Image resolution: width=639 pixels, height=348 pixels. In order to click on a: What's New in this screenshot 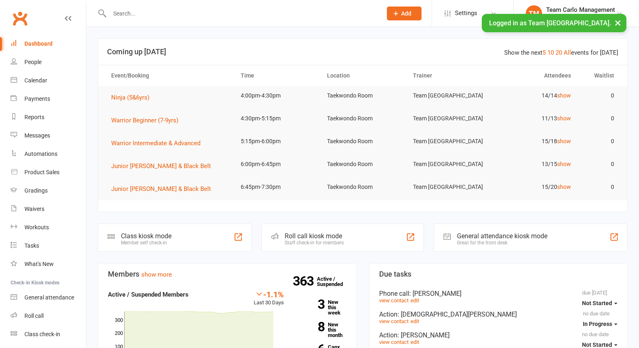, I will do `click(48, 264)`.